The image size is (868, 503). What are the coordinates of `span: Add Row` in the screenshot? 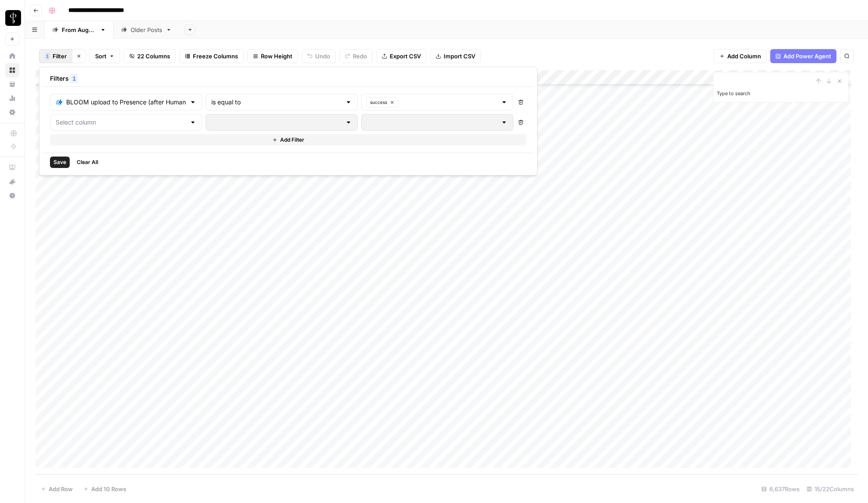 It's located at (61, 489).